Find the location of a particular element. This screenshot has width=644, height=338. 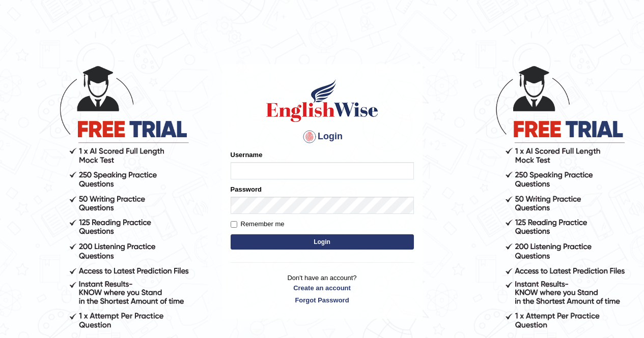

label: Password is located at coordinates (246, 189).